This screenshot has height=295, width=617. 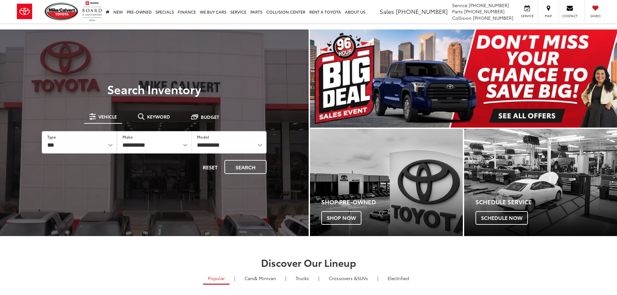 What do you see at coordinates (386, 182) in the screenshot?
I see `a: Shop Pre-Owned Shop Now` at bounding box center [386, 182].